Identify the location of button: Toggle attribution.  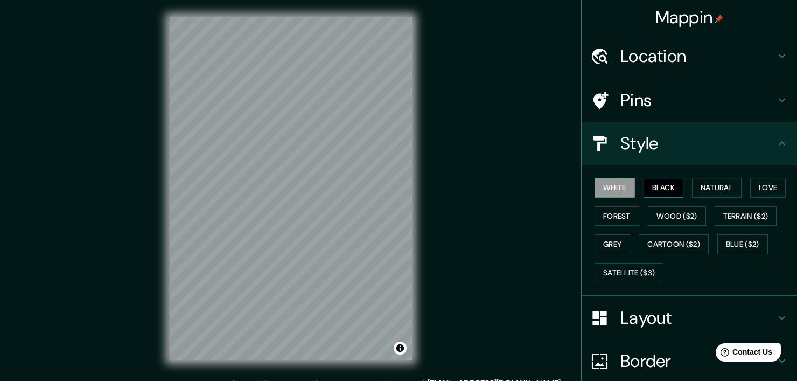
(400, 348).